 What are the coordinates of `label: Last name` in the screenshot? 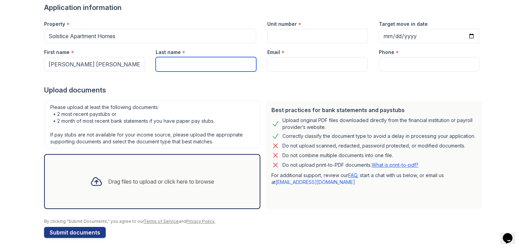 It's located at (168, 52).